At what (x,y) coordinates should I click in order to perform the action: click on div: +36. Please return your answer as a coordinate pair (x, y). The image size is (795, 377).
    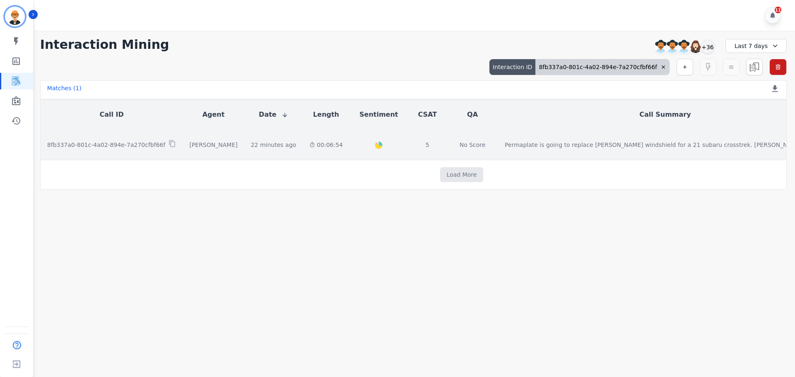
    Looking at the image, I should click on (708, 47).